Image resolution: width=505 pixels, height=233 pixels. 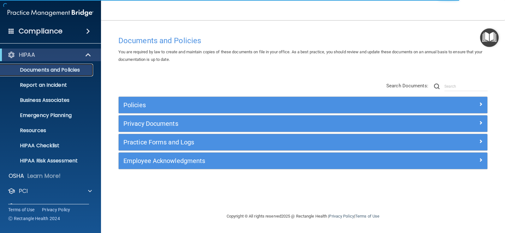 What do you see at coordinates (303, 161) in the screenshot?
I see `a: Employee Acknowledgments` at bounding box center [303, 161].